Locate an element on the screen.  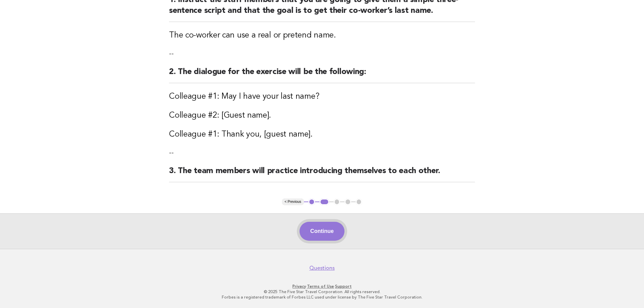
h3: Colleague #1: Thank you, [guest name]. is located at coordinates (322, 135).